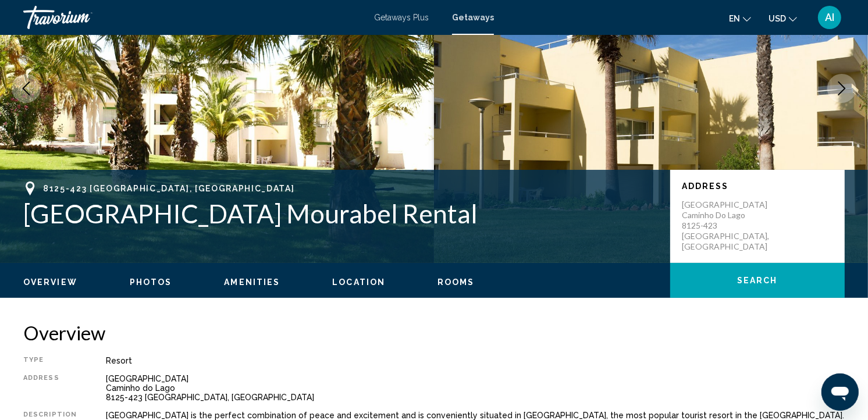 Image resolution: width=868 pixels, height=420 pixels. I want to click on button: User Menu, so click(830, 18).